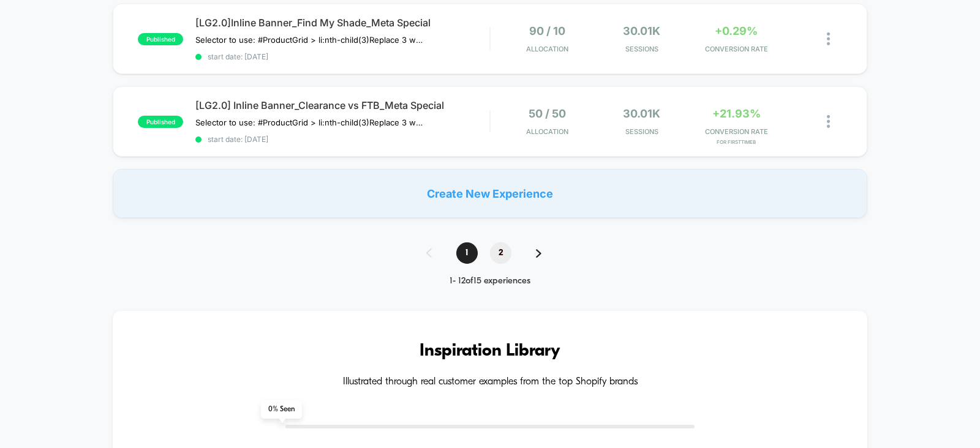 Image resolution: width=980 pixels, height=448 pixels. What do you see at coordinates (342, 105) in the screenshot?
I see `span: [LG2.0] Inline Banner_Clearance vs FTB_Meta Special` at bounding box center [342, 105].